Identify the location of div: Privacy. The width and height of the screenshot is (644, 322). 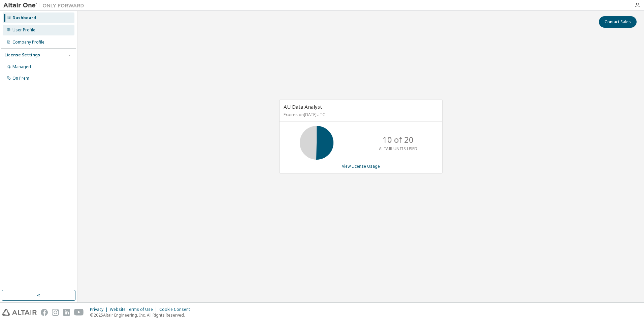
(100, 309).